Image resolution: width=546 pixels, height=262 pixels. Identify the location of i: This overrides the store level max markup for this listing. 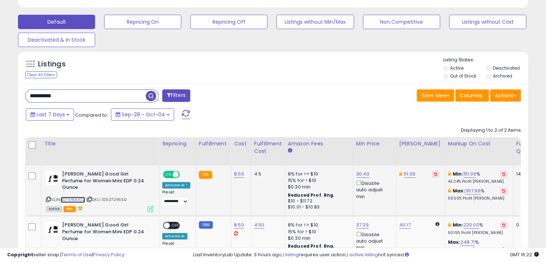
(450, 191).